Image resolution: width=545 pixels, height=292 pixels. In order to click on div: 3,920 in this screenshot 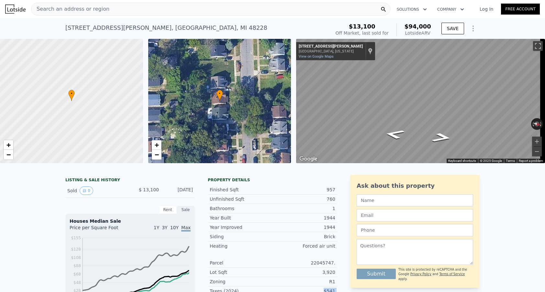, I will do `click(304, 272)`.